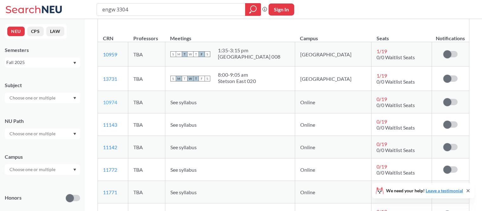 The image size is (482, 211). I want to click on a: 13731, so click(110, 78).